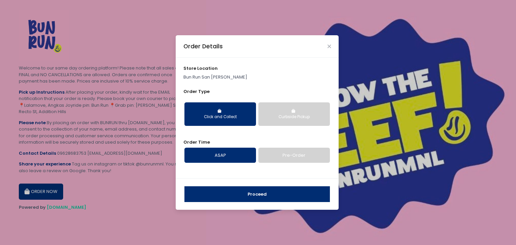 This screenshot has width=516, height=245. What do you see at coordinates (220, 114) in the screenshot?
I see `button: Click and Collect` at bounding box center [220, 114].